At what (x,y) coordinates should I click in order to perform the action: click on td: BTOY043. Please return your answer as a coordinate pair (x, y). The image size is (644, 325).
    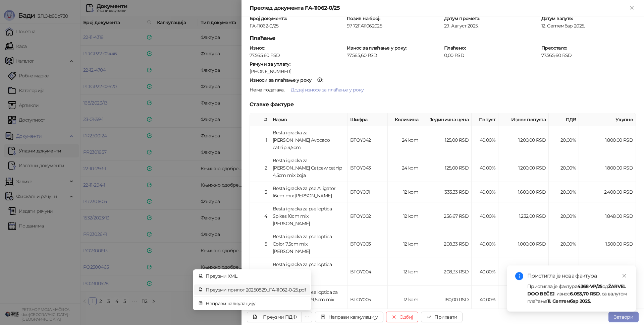
    Looking at the image, I should click on (368, 168).